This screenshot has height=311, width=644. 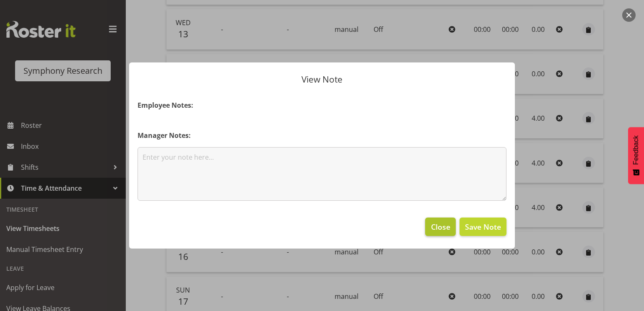 I want to click on button: Close, so click(x=440, y=227).